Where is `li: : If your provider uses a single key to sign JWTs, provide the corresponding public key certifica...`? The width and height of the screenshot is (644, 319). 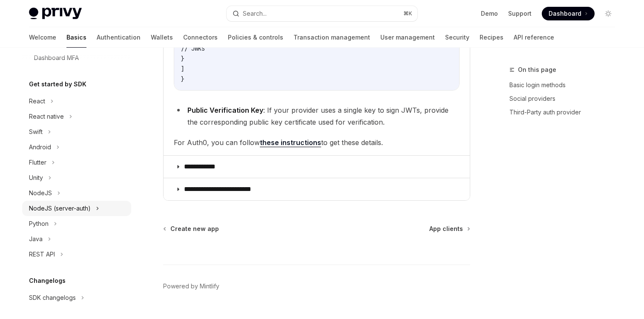
li: : If your provider uses a single key to sign JWTs, provide the corresponding public key certifica... is located at coordinates (316, 116).